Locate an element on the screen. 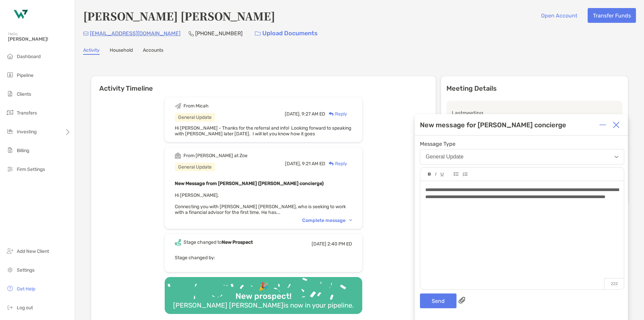  span: Message Type is located at coordinates (522, 143).